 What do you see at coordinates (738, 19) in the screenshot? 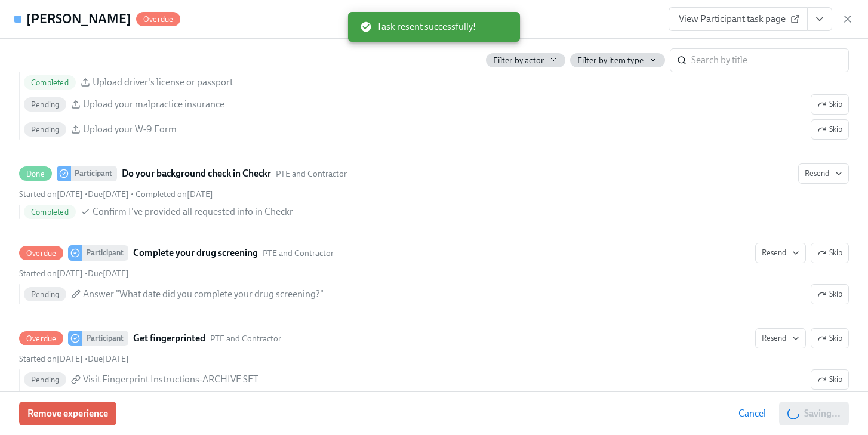
I see `a: View Participant task page` at bounding box center [738, 19].